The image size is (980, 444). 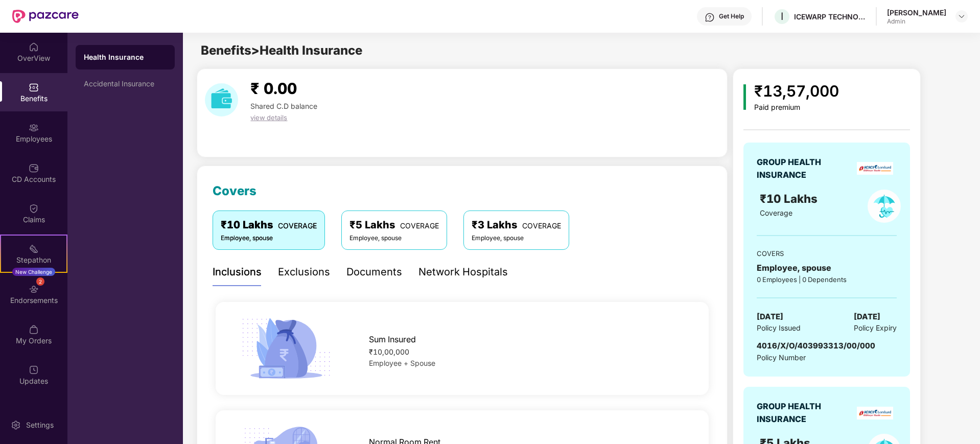 I want to click on span: Shared C.D balance, so click(x=283, y=106).